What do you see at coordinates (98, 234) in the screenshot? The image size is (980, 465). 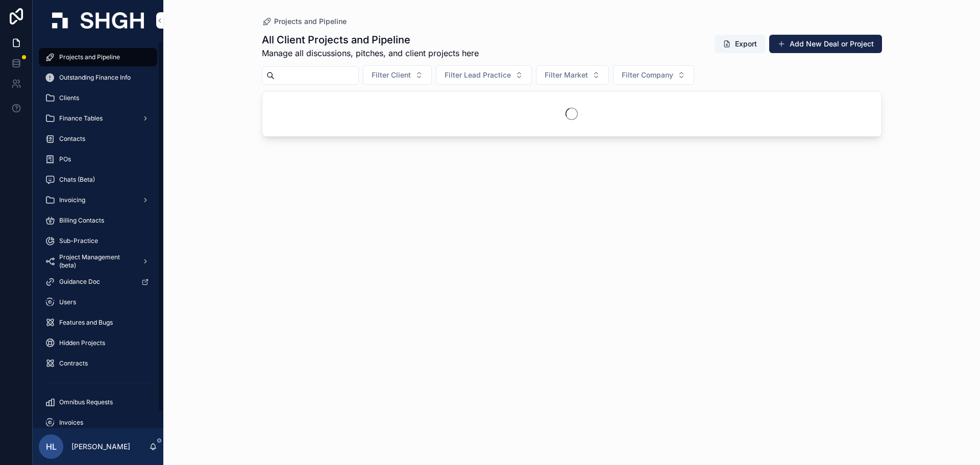 I see `div: scrollable content` at bounding box center [98, 234].